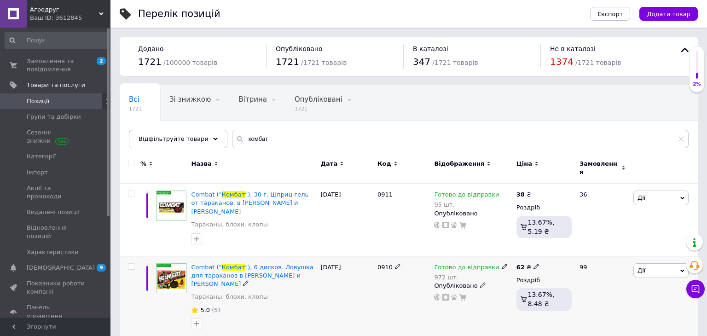 Image resolution: width=707 pixels, height=336 pixels. Describe the element at coordinates (151, 49) in the screenshot. I see `span: Додано` at that location.